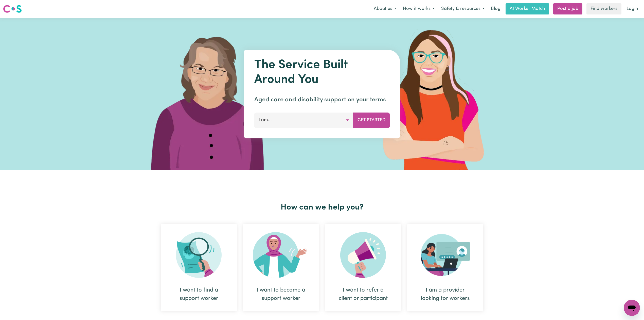 The width and height of the screenshot is (644, 320). I want to click on img: Provider, so click(445, 255).